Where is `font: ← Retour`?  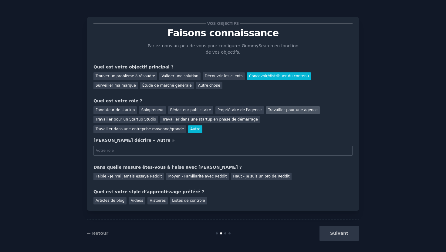 font: ← Retour is located at coordinates (98, 234).